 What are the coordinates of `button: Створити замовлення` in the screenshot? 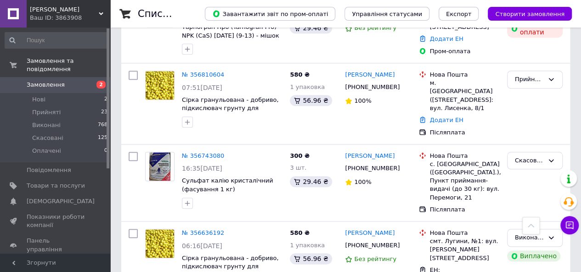 It's located at (529, 14).